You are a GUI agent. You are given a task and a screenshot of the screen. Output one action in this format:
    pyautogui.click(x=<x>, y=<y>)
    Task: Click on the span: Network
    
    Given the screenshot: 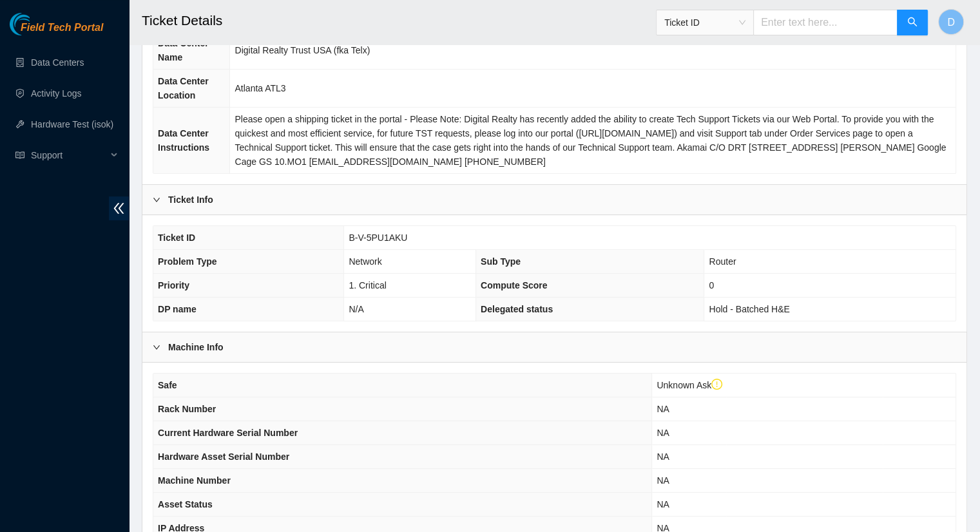 What is the action you would take?
    pyautogui.click(x=365, y=262)
    